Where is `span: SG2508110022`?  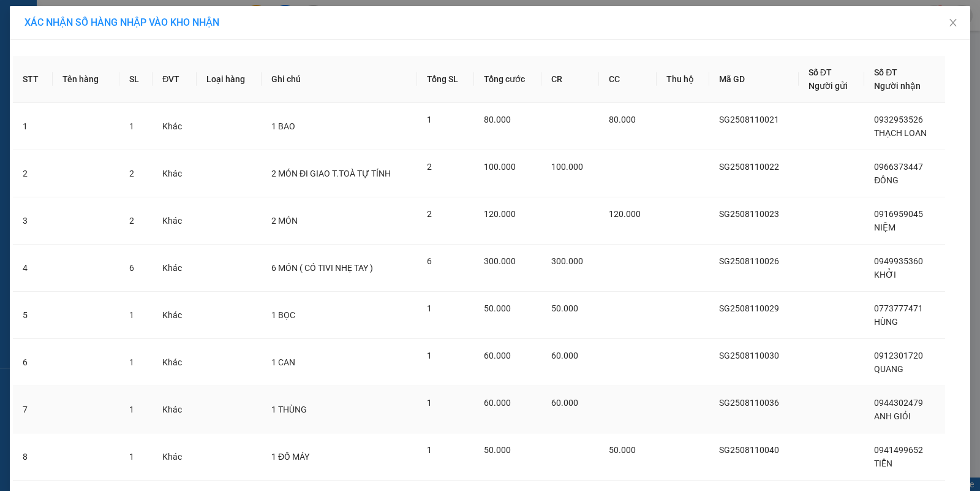 span: SG2508110022 is located at coordinates (749, 167).